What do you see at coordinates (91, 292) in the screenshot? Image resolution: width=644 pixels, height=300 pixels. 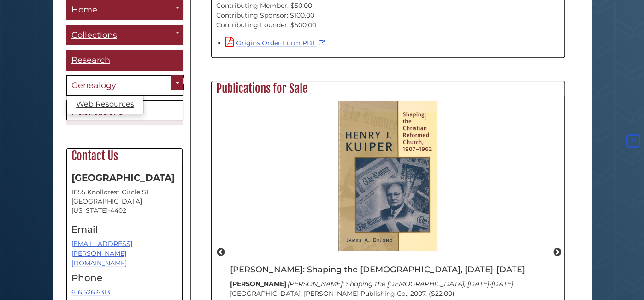 I see `a: 616.526.6313` at bounding box center [91, 292].